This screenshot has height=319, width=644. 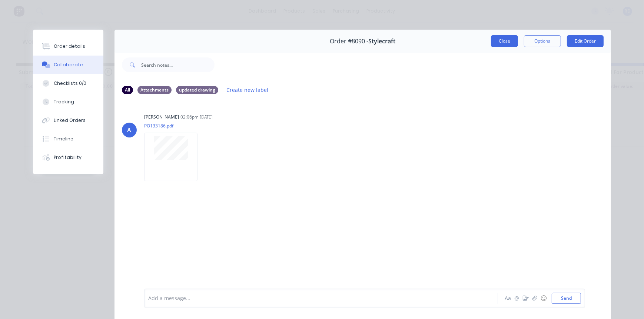 What do you see at coordinates (64, 102) in the screenshot?
I see `div: Tracking` at bounding box center [64, 102].